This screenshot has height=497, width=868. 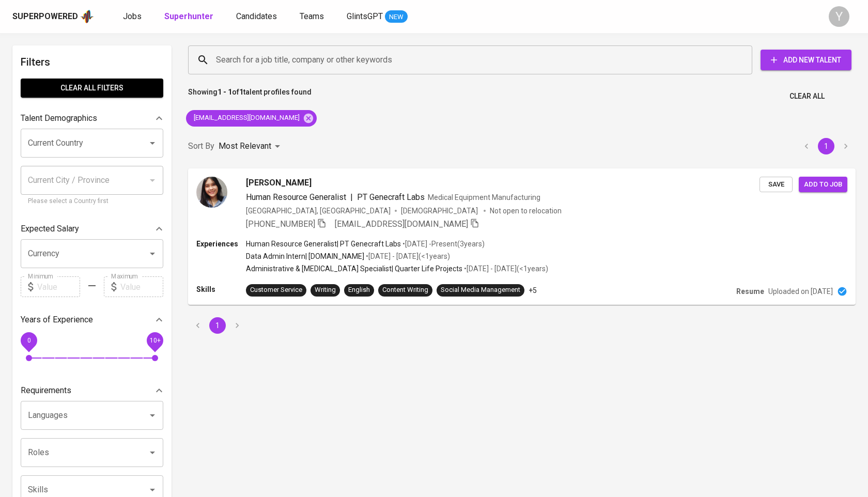 I want to click on p: Please select a Country first, so click(x=92, y=202).